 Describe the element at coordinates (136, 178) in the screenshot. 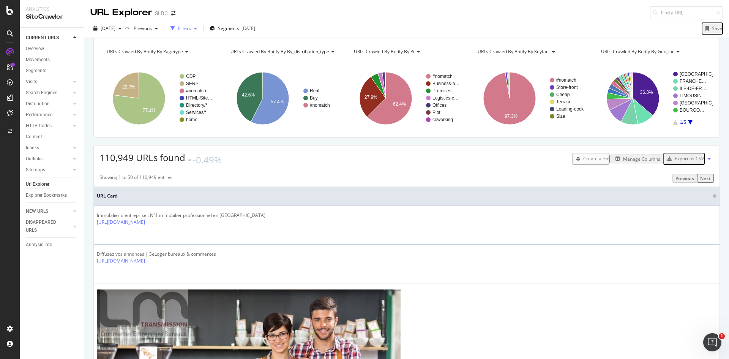

I see `div: Showing 1 to 50 of 110,949 entries` at that location.